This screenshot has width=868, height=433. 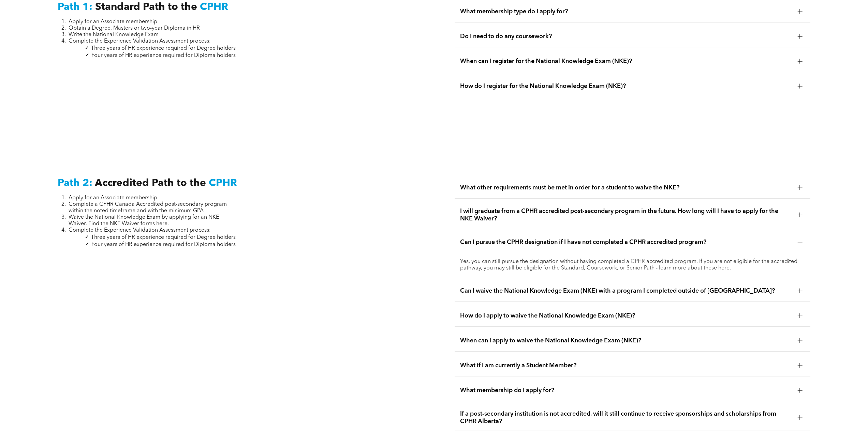 What do you see at coordinates (632, 265) in the screenshot?
I see `p: Yes, you can still pursue the designation without having completed a CPHR accredited program. If ...` at bounding box center [632, 265].